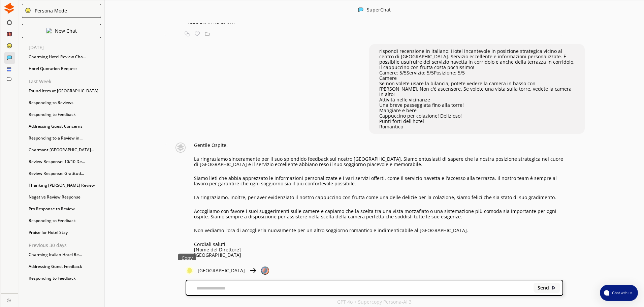 Image resolution: width=644 pixels, height=307 pixels. What do you see at coordinates (66, 245) in the screenshot?
I see `p: Previous 30 days` at bounding box center [66, 245].